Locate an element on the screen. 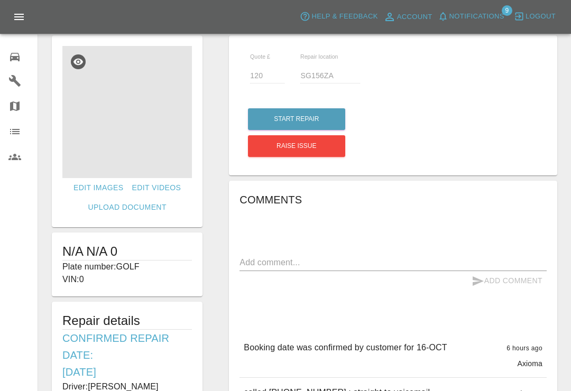 The image size is (571, 391). span: 9 is located at coordinates (507, 11).